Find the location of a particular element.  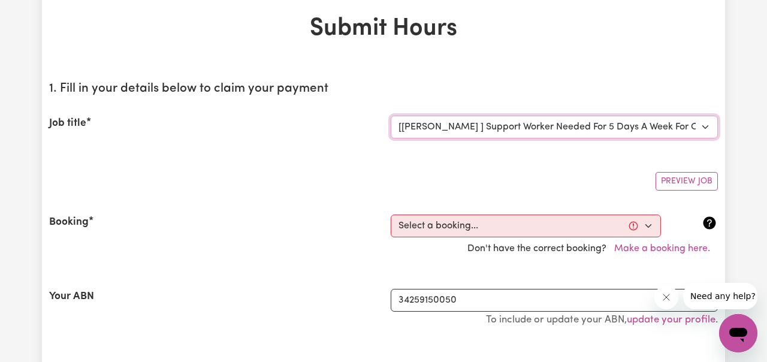

h2: 1. Fill in your details below to claim your payment is located at coordinates (384, 89).